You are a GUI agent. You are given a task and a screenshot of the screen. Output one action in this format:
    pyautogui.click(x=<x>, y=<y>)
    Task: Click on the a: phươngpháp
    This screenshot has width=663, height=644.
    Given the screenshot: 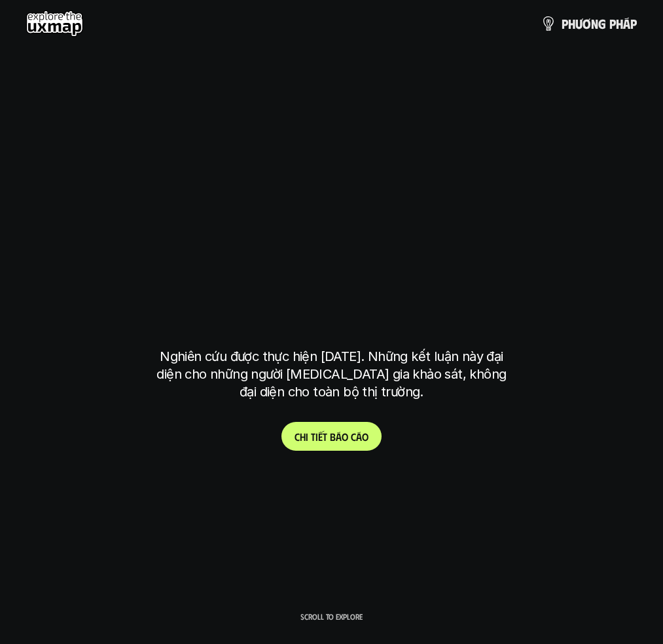 What is the action you would take?
    pyautogui.click(x=589, y=24)
    